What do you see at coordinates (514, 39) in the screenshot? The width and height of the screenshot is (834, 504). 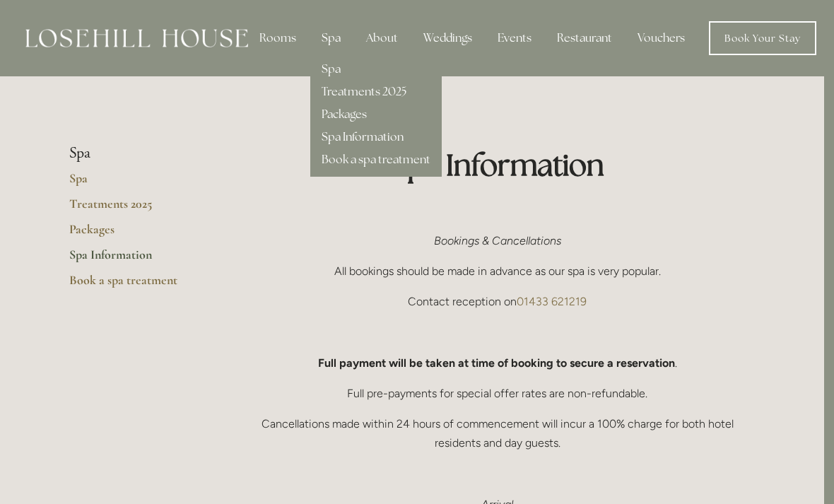 I see `div: Events` at bounding box center [514, 39].